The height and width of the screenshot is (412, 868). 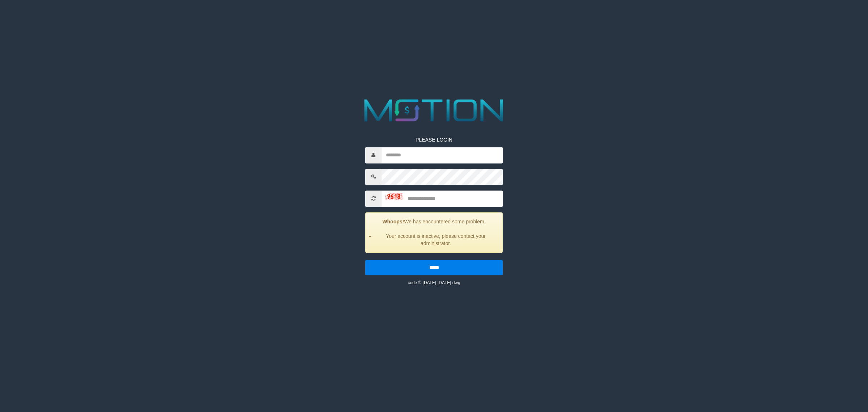 I want to click on li: Your account is inactive, please contact your administrator., so click(x=436, y=240).